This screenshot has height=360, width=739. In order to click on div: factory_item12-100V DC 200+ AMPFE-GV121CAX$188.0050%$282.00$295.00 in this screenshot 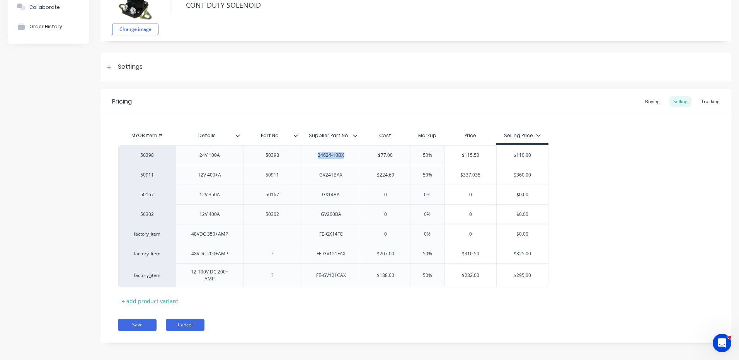, I will do `click(333, 275)`.